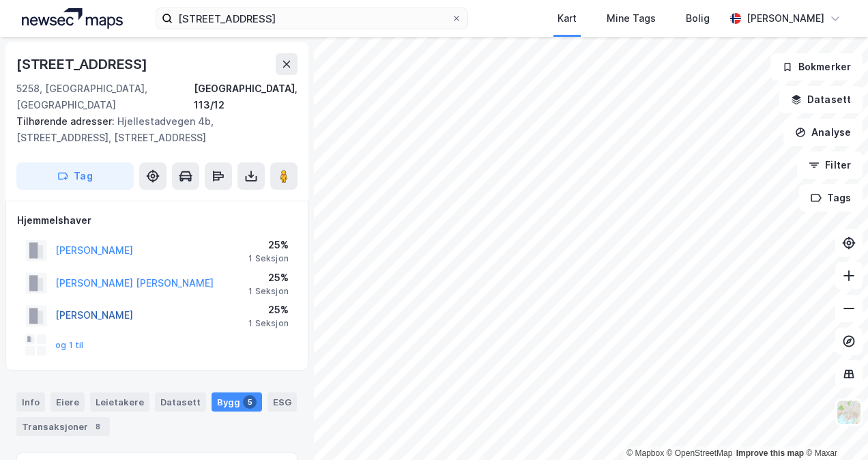 This screenshot has width=868, height=460. What do you see at coordinates (697, 18) in the screenshot?
I see `div: Bolig` at bounding box center [697, 18].